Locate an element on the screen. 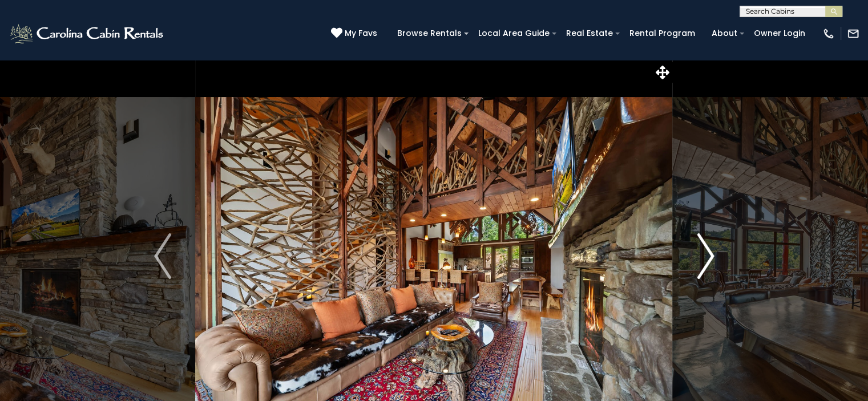  span: My Favs is located at coordinates (361, 33).